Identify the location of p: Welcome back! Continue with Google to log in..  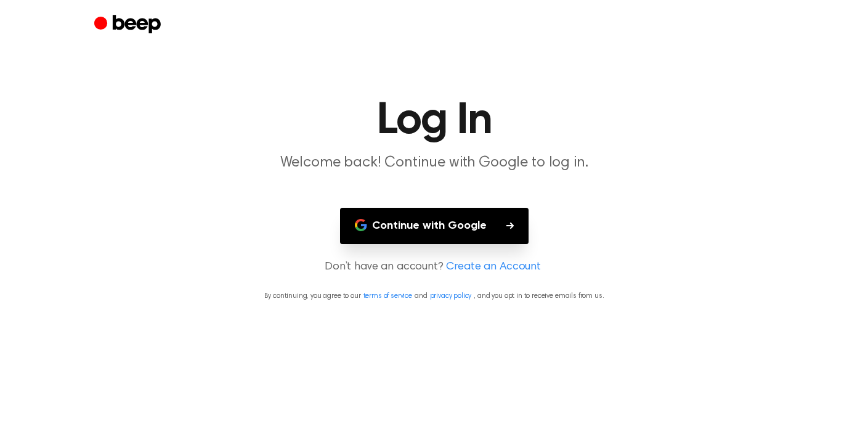
(434, 162).